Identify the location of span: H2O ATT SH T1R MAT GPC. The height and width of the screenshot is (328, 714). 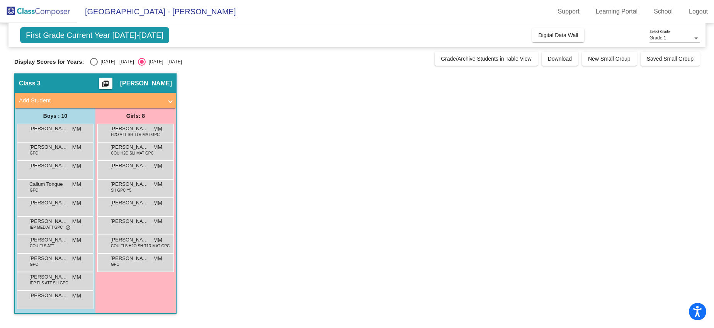
(135, 134).